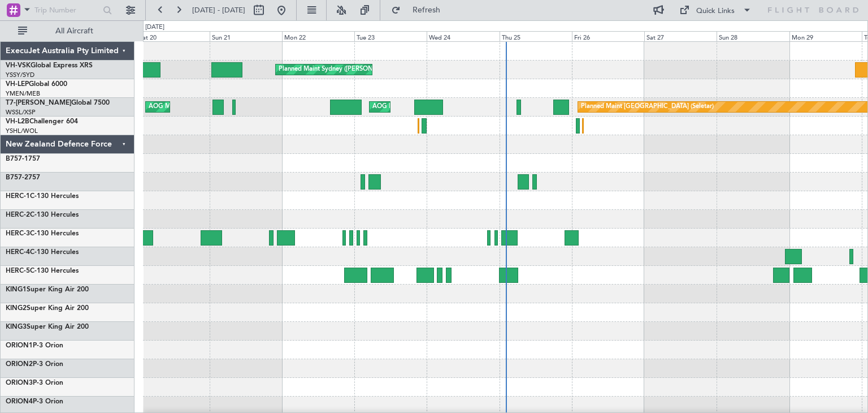  What do you see at coordinates (246, 36) in the screenshot?
I see `div: Sun 21` at bounding box center [246, 36].